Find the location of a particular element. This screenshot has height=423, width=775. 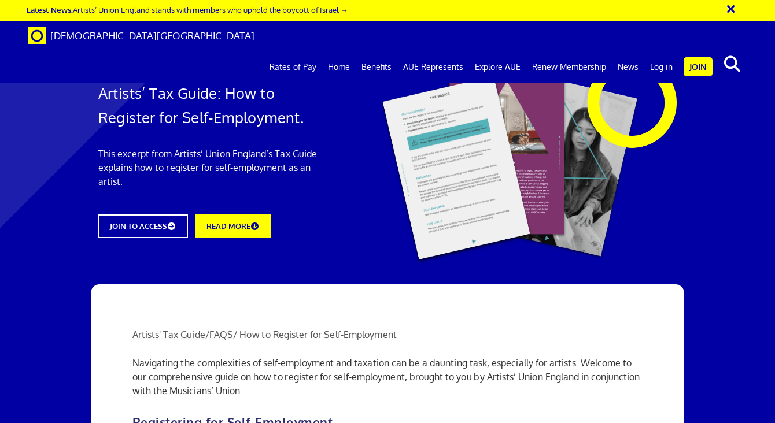

a: Latest News:Artists’ Union England stands with members who uphold the boycott of Israel → is located at coordinates (187, 9).